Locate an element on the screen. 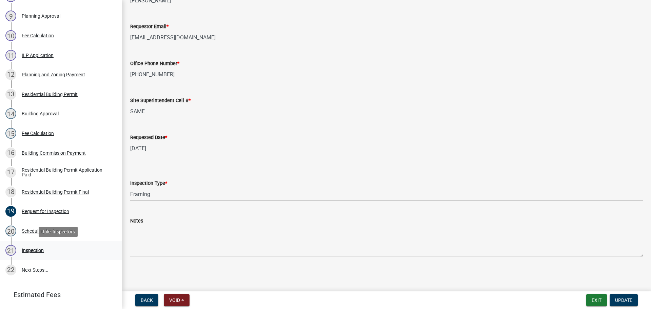 This screenshot has height=309, width=651. div: 20 is located at coordinates (11, 231).